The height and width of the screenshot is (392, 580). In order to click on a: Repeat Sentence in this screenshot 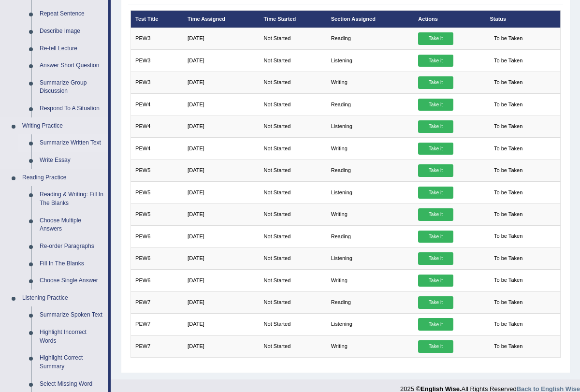, I will do `click(72, 14)`.